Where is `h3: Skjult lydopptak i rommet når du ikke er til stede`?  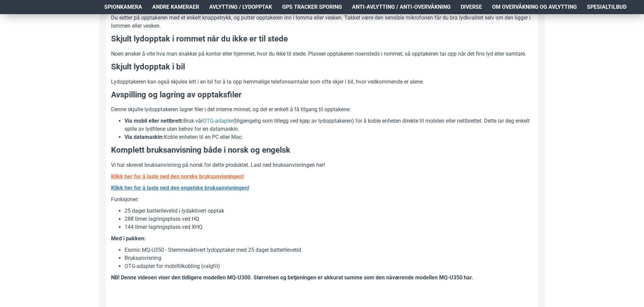 h3: Skjult lydopptak i rommet når du ikke er til stede is located at coordinates (322, 39).